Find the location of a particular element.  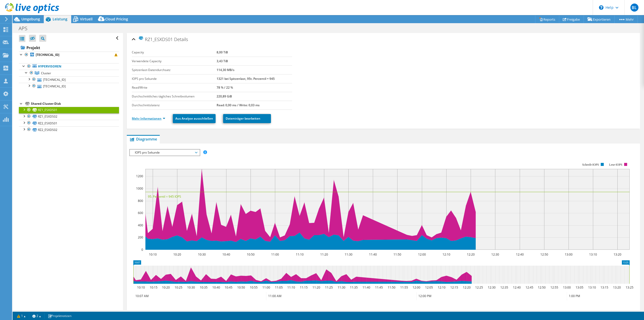

text: 95. Perzentil = 945 IOPS is located at coordinates (164, 196).